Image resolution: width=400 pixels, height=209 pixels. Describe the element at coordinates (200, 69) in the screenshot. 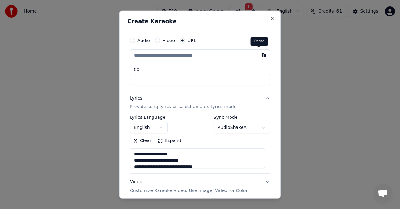

I see `label: Title` at that location.